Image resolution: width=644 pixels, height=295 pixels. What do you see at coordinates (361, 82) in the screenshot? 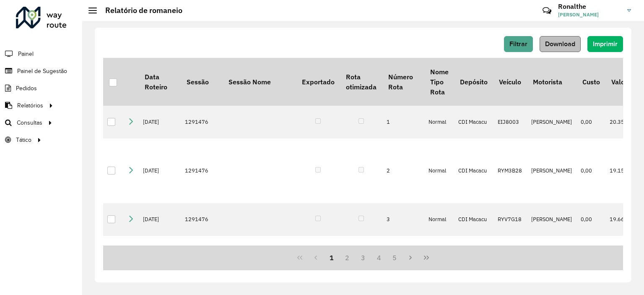
I see `th: Rota otimizada` at bounding box center [361, 82].